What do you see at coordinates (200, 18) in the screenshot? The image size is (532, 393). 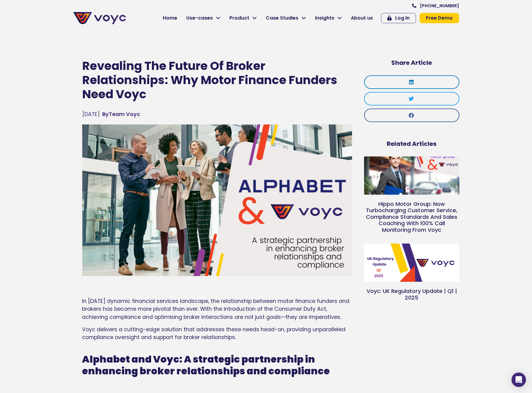 I see `span: Use-cases` at bounding box center [200, 18].